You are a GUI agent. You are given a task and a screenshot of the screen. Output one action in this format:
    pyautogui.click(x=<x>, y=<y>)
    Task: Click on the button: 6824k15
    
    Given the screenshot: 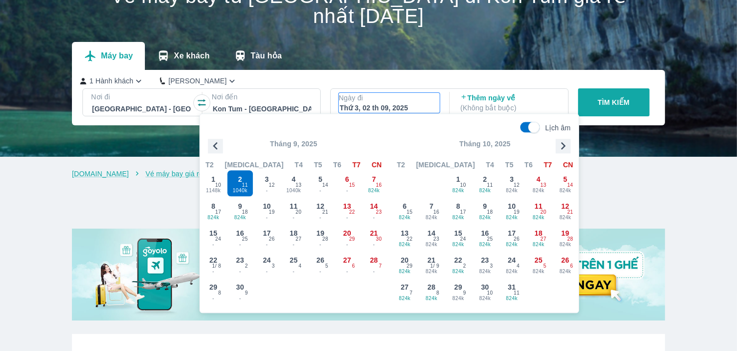 What is the action you would take?
    pyautogui.click(x=405, y=210)
    